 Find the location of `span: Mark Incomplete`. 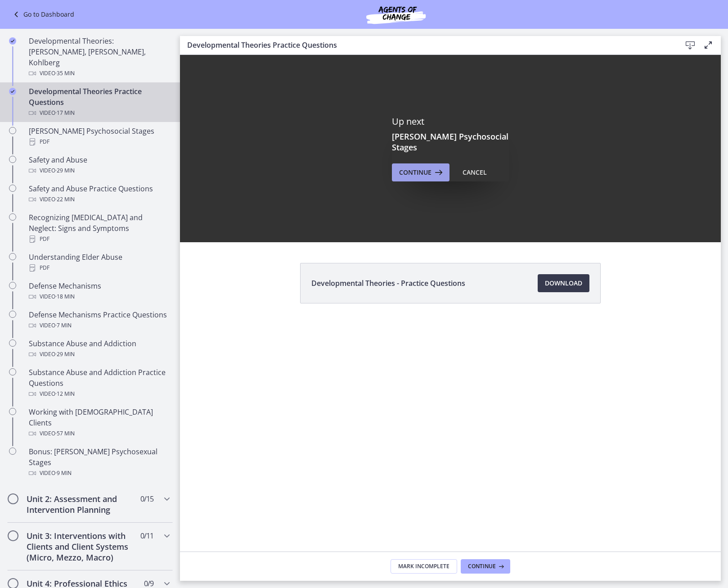

span: Mark Incomplete is located at coordinates (424, 566).